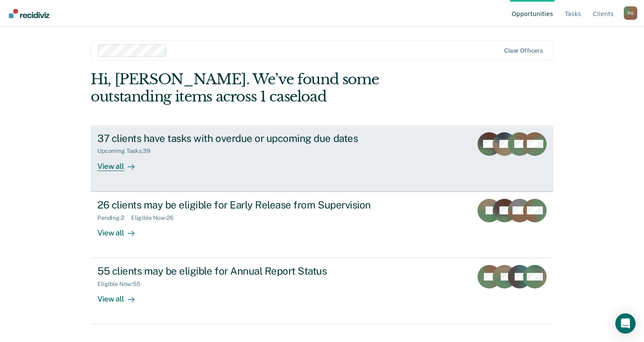  Describe the element at coordinates (127, 151) in the screenshot. I see `div: Upcoming Tasks : 39` at that location.